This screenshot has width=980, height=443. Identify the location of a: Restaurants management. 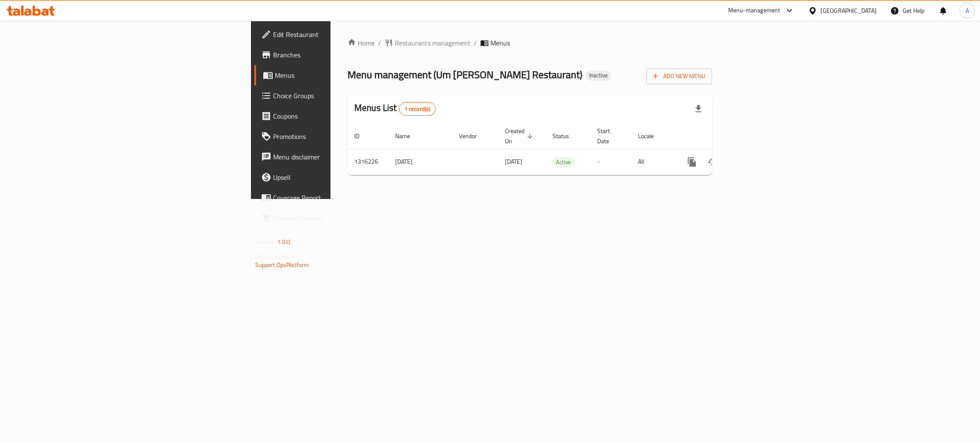
(427, 43).